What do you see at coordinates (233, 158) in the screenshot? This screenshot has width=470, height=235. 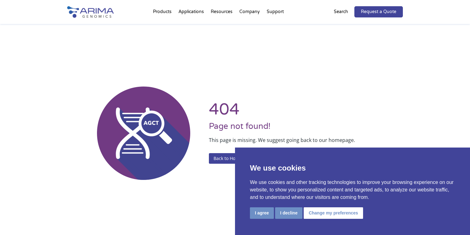 I see `a: Back to Homepage` at bounding box center [233, 158].